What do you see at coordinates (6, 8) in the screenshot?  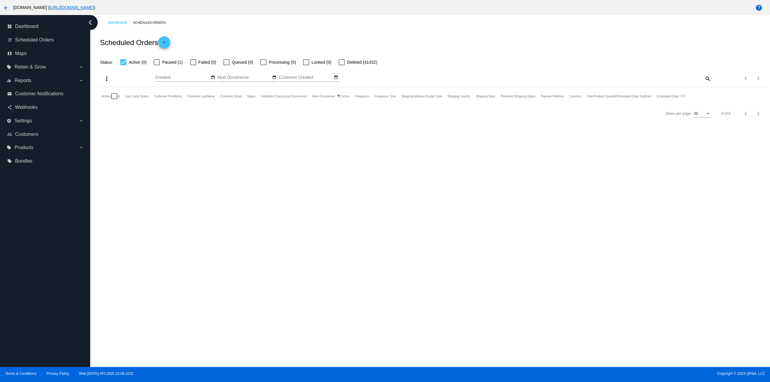 I see `mat-icon: arrow_back` at bounding box center [6, 8].